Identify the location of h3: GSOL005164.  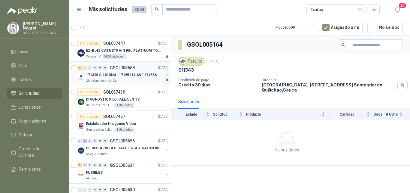
(205, 44).